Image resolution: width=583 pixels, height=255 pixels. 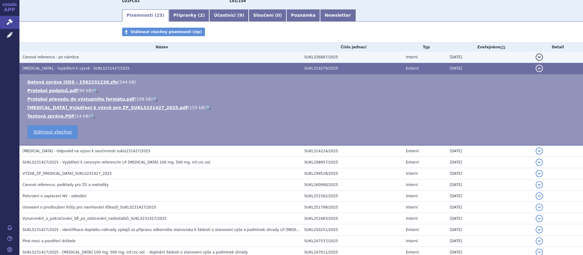 What do you see at coordinates (135, 252) in the screenshot?
I see `span: SUKLS231427/2025 - SARCLISA 100 mg, 500 mg, inf.cnc.sol. - doplnění žádosti o stanovení výše a po...` at bounding box center [135, 252].